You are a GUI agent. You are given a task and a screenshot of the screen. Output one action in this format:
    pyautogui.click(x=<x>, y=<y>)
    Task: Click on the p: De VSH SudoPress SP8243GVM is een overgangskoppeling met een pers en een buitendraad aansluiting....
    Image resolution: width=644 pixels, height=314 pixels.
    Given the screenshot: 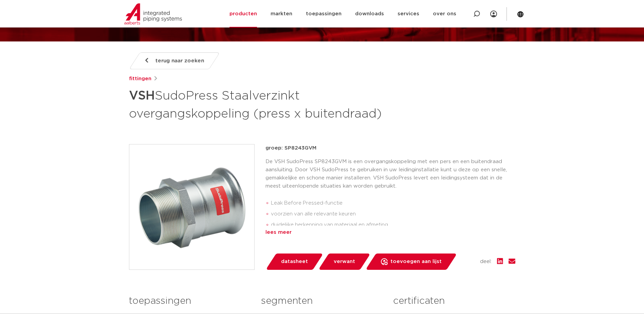 What is the action you would take?
    pyautogui.click(x=390, y=174)
    